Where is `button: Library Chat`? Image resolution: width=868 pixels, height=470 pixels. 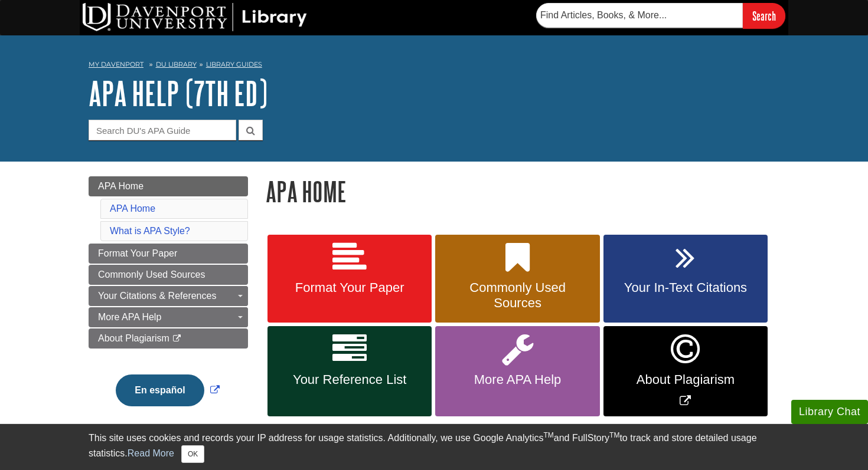 button: Library Chat is located at coordinates (829, 412).